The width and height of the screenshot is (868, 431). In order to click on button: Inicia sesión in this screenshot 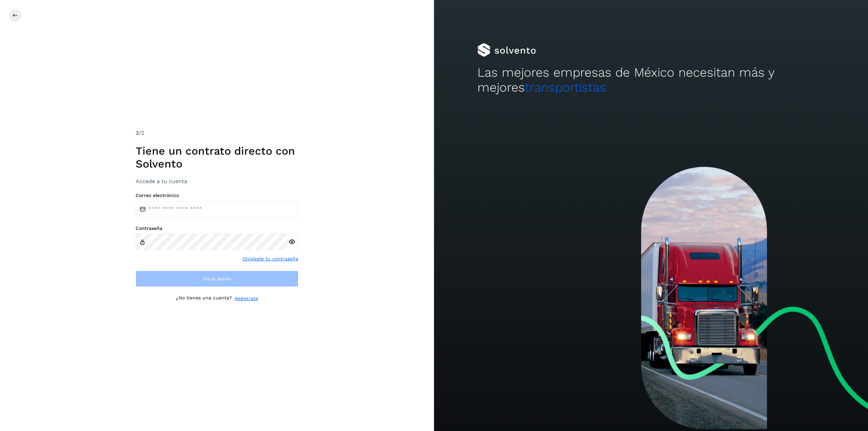, I will do `click(217, 279)`.